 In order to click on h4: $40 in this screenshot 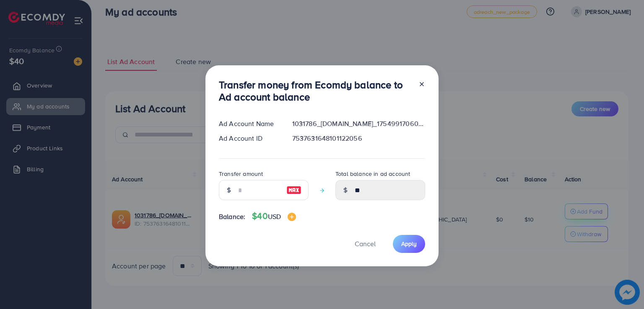, I will do `click(274, 216)`.